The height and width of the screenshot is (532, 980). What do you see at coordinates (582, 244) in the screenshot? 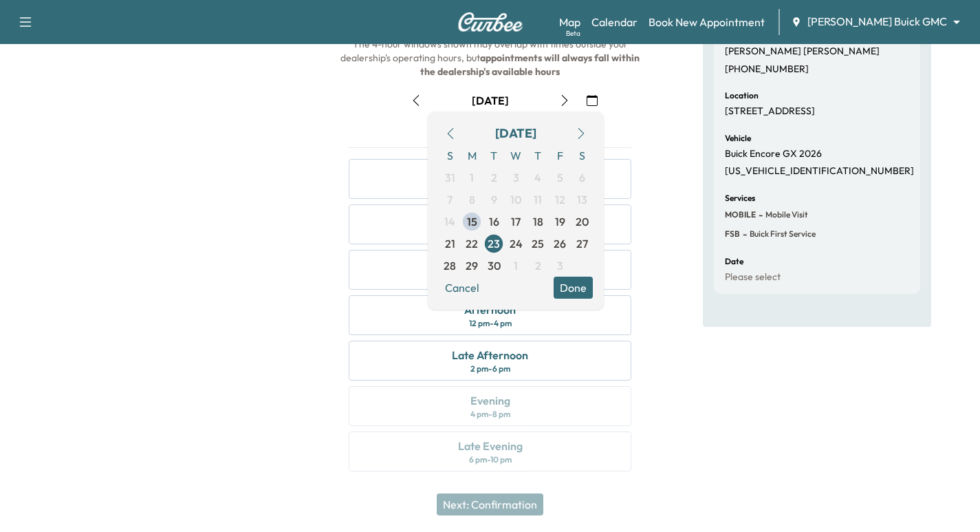
I see `span: 27` at bounding box center [582, 244].